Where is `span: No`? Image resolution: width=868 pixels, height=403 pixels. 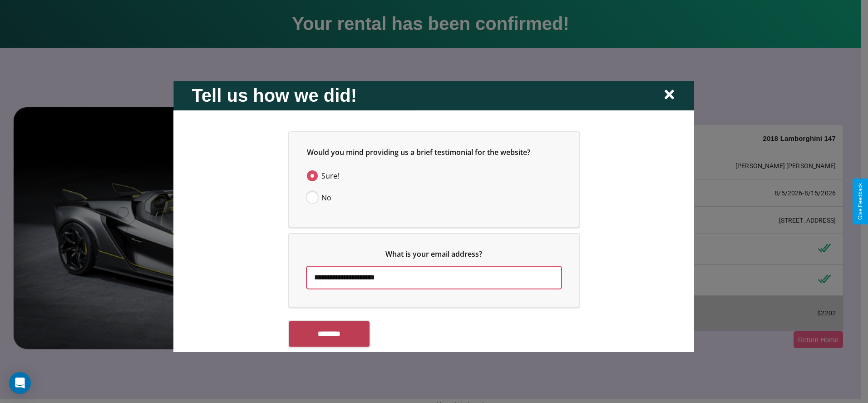 span: No is located at coordinates (327, 197).